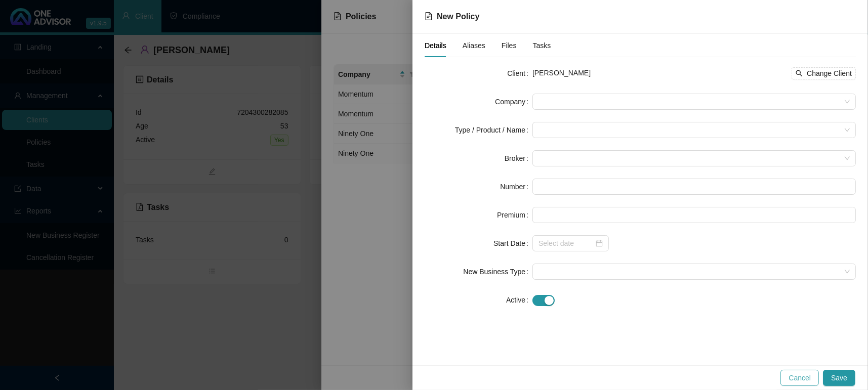 Image resolution: width=868 pixels, height=390 pixels. What do you see at coordinates (474, 46) in the screenshot?
I see `span: Aliases` at bounding box center [474, 46].